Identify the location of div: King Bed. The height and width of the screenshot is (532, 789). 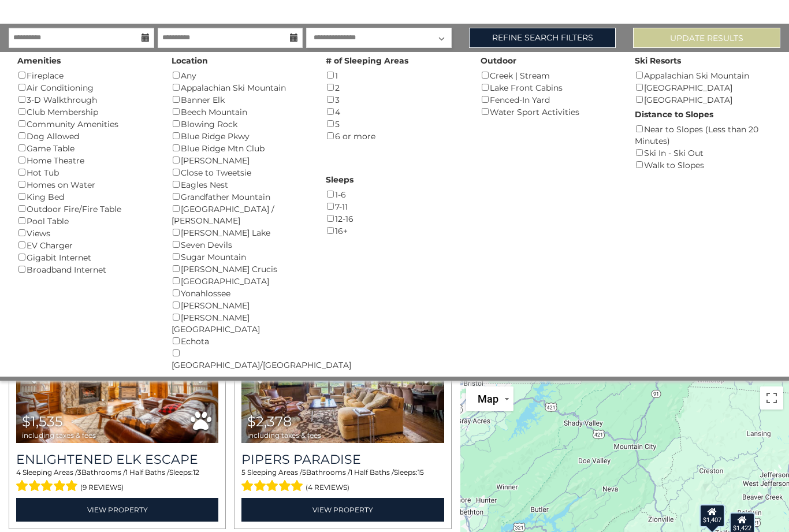
(85, 196).